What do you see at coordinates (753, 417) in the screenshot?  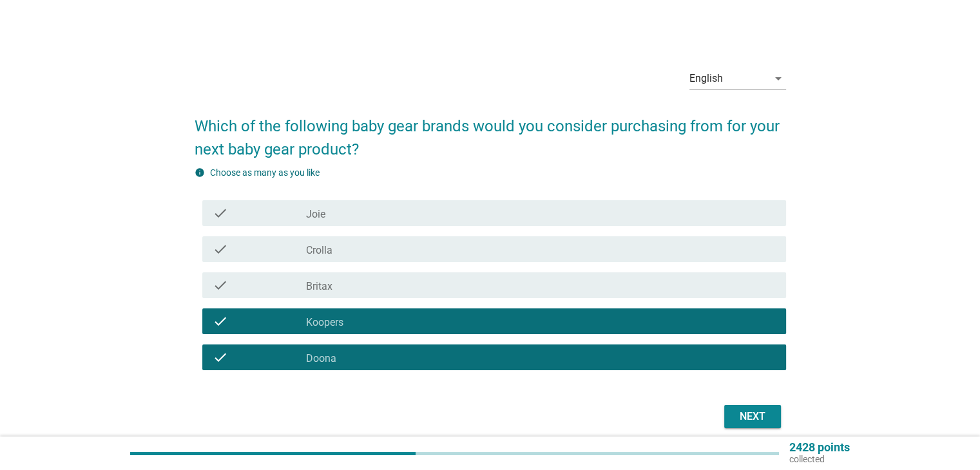 I see `button: Next` at bounding box center [753, 417].